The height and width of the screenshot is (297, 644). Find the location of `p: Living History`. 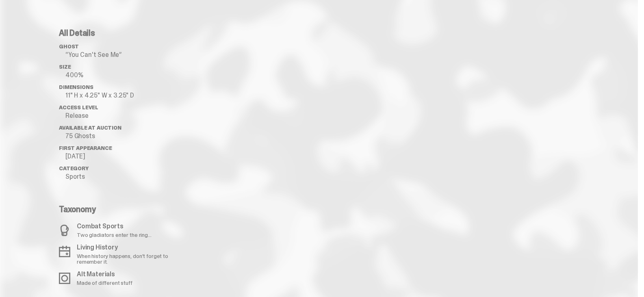

p: Living History is located at coordinates (131, 247).